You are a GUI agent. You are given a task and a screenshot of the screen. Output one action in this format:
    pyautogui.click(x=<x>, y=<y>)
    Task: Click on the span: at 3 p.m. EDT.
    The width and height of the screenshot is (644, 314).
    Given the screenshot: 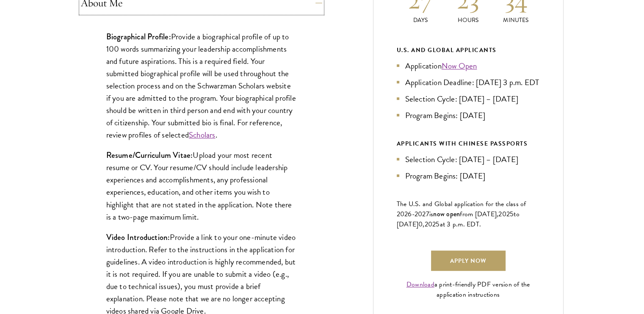 What is the action you would take?
    pyautogui.click(x=461, y=224)
    